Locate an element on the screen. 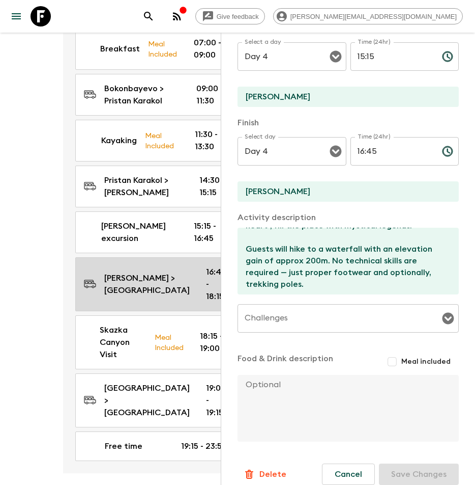 This screenshot has height=485, width=475. span: Meal included is located at coordinates (426, 361).